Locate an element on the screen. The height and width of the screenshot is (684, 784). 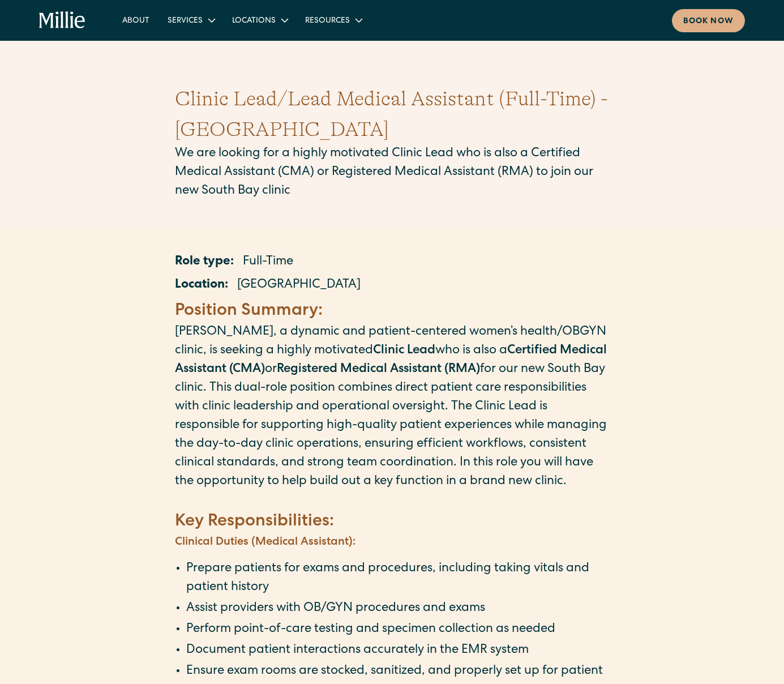
li: Assist providers with OB/GYN procedures and exams is located at coordinates (398, 609).